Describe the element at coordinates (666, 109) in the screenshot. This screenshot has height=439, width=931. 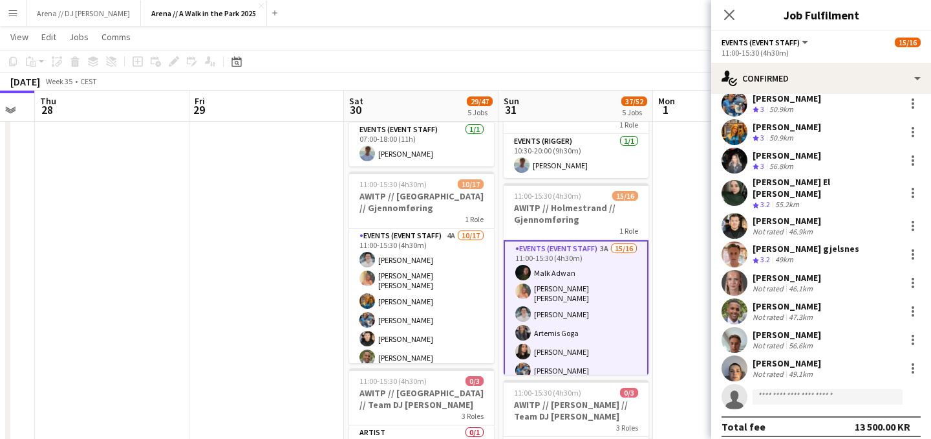
I see `span: 1` at that location.